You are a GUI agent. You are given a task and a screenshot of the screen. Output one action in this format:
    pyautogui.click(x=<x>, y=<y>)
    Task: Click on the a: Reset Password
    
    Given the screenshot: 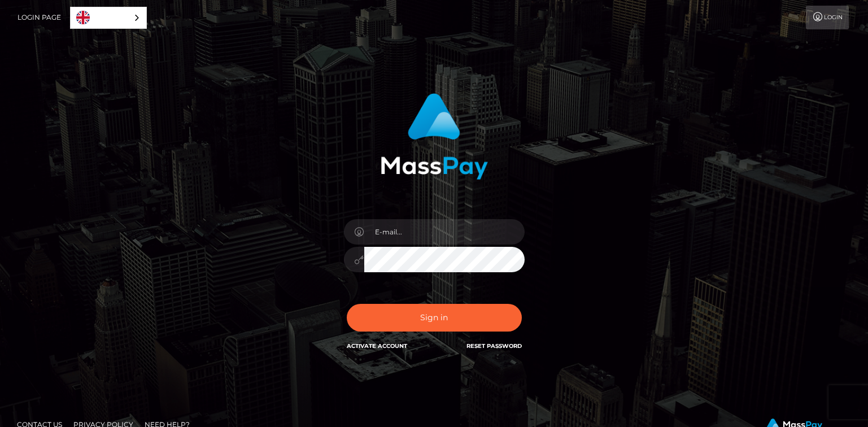 What is the action you would take?
    pyautogui.click(x=494, y=346)
    